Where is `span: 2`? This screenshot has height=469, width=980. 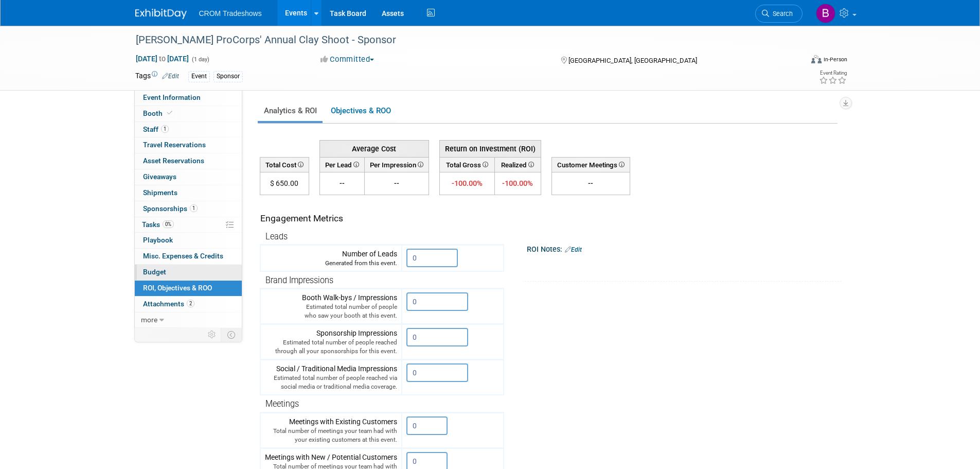 span: 2 is located at coordinates (190, 303).